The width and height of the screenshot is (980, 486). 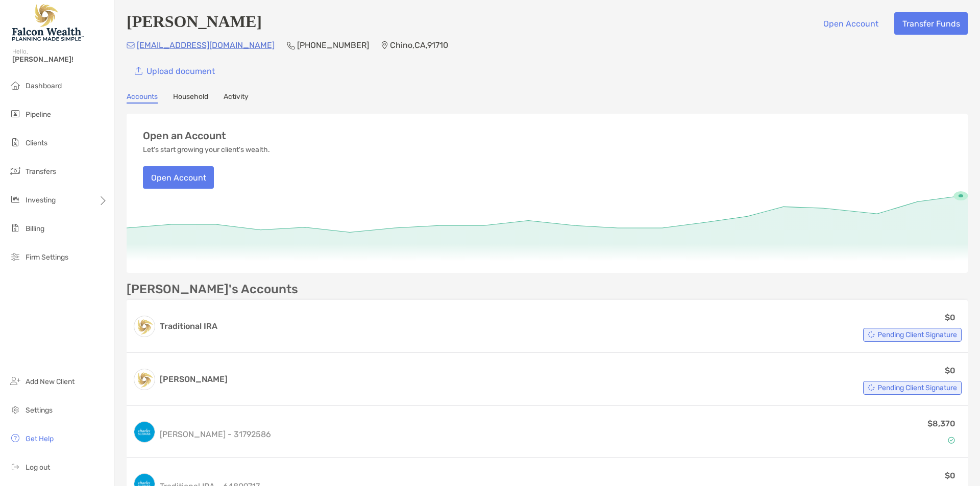 What do you see at coordinates (47, 257) in the screenshot?
I see `span: Firm Settings` at bounding box center [47, 257].